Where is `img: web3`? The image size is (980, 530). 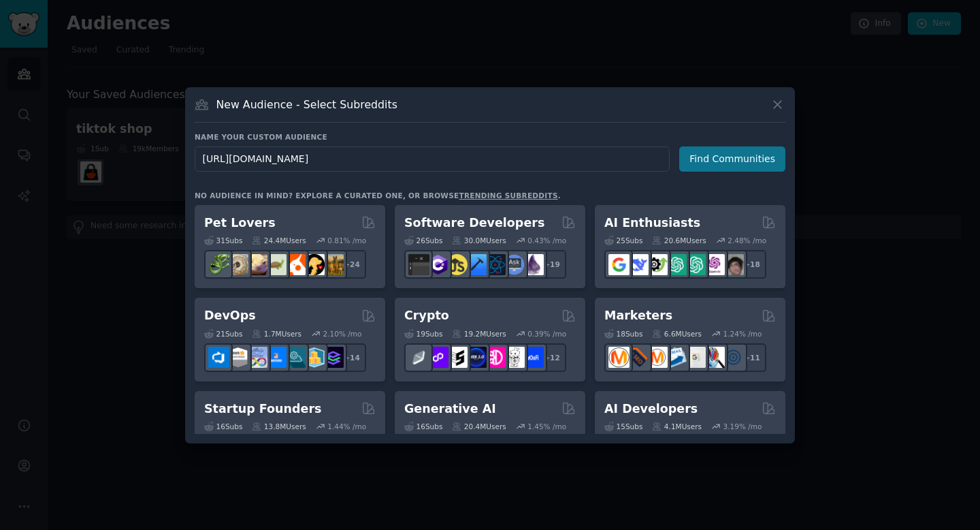
img: web3 is located at coordinates (476, 357).